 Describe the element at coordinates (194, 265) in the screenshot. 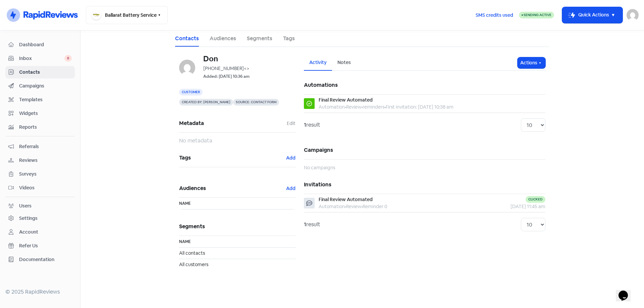

I see `span: All customers` at that location.